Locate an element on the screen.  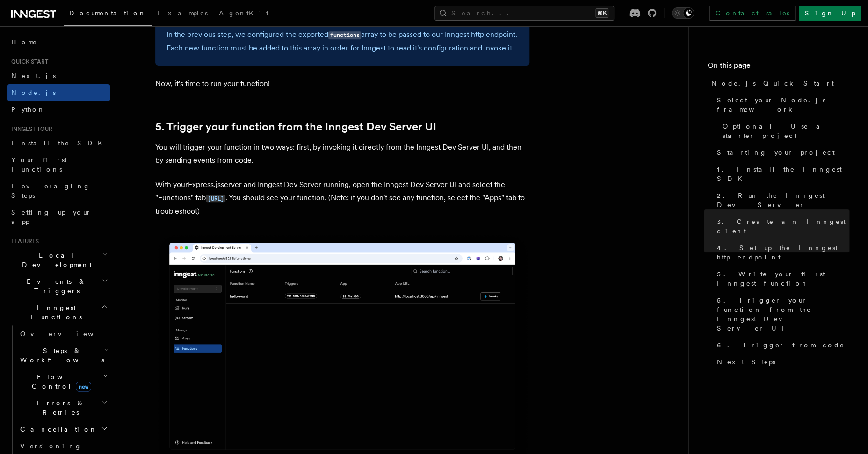
button: Local Development is located at coordinates (59, 260).